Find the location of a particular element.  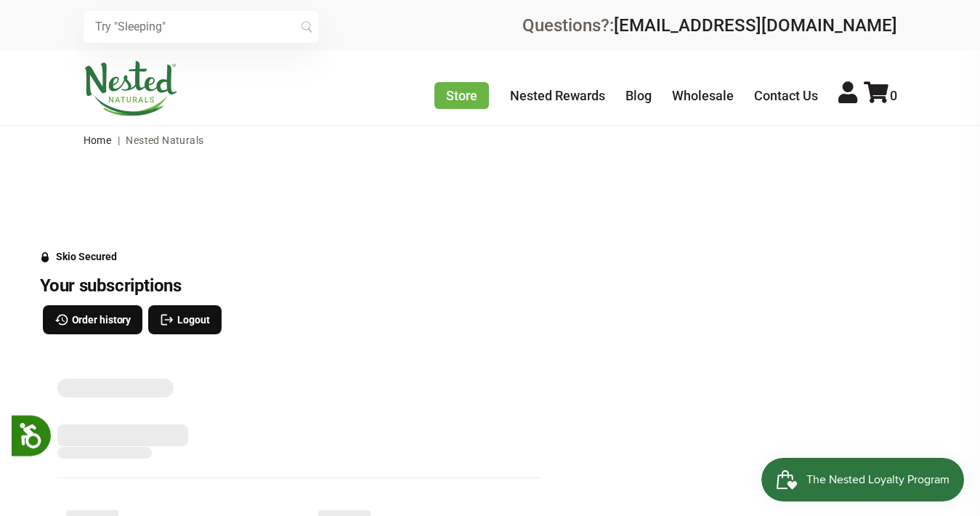

a: Blog is located at coordinates (638, 95).